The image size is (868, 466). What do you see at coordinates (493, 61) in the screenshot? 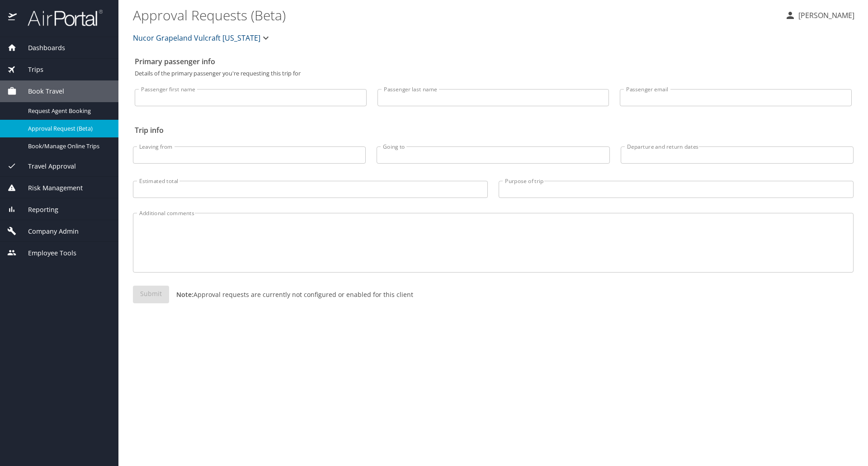
I see `h2: Primary passenger info` at bounding box center [493, 61].